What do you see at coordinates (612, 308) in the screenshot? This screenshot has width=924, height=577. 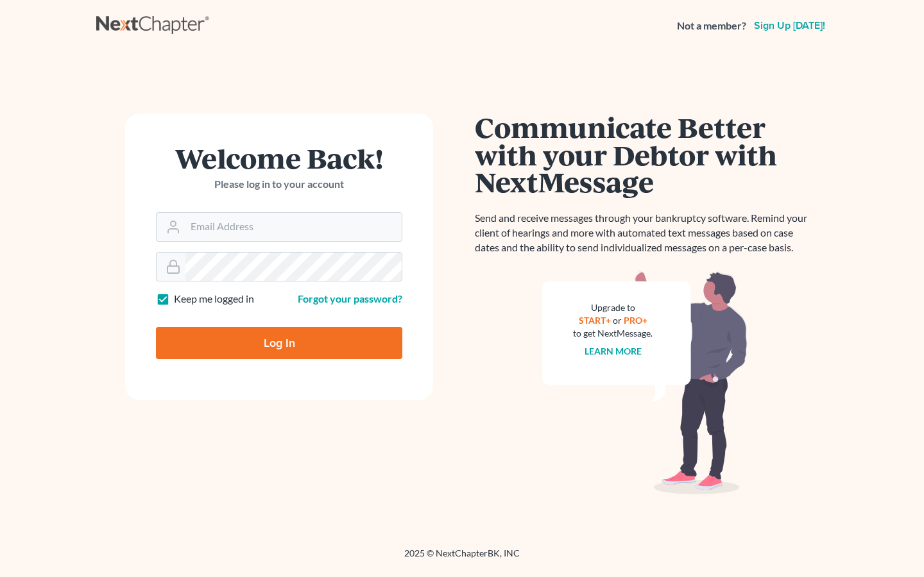 I see `div: Upgrade to` at bounding box center [612, 308].